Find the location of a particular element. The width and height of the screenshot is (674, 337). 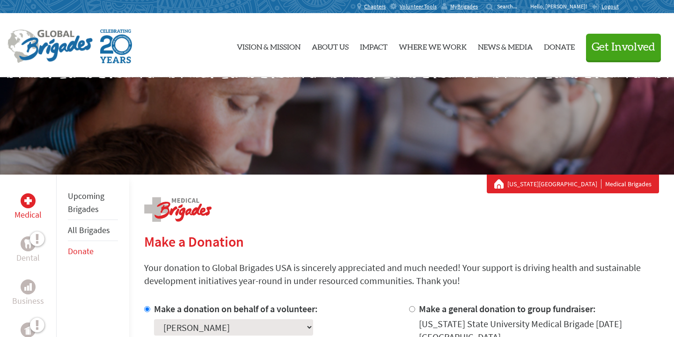

a: Logout is located at coordinates (605, 7).